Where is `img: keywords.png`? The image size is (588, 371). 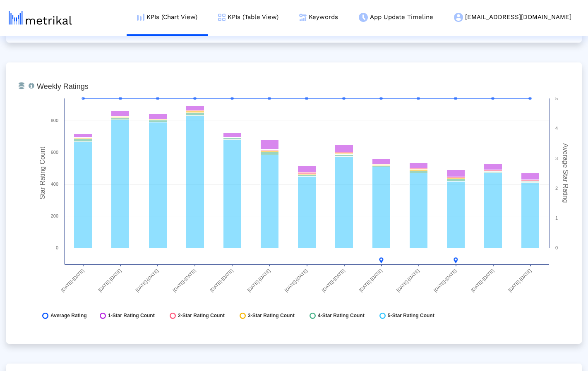 img: keywords.png is located at coordinates (303, 18).